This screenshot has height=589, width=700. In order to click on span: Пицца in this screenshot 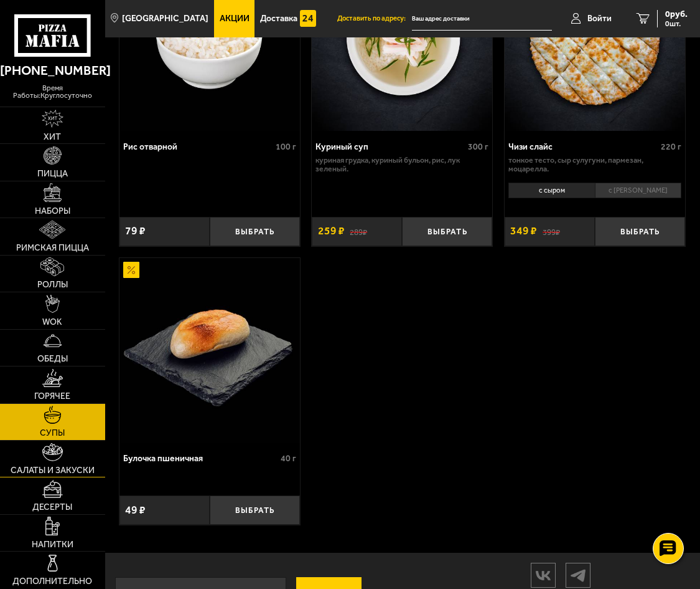, I will do `click(52, 174)`.